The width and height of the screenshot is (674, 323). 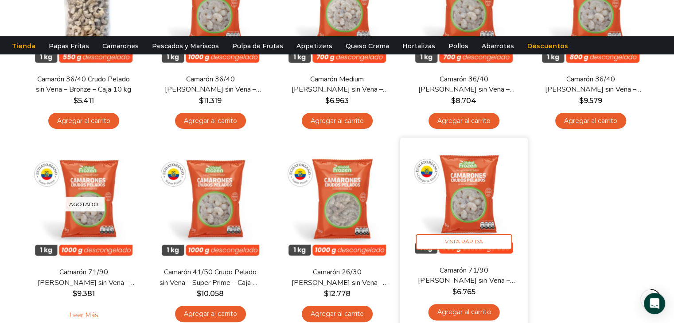 I want to click on bdi: 5.411, so click(x=84, y=101).